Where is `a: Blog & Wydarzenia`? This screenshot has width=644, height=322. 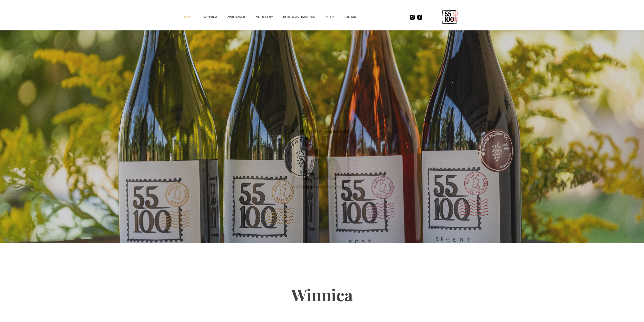
a: Blog & Wydarzenia is located at coordinates (304, 17).